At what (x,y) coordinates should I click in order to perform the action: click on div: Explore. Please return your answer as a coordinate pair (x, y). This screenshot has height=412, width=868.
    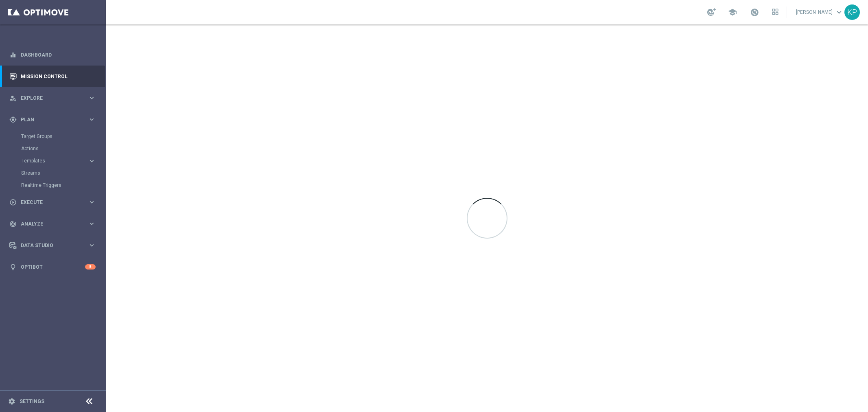
    Looking at the image, I should click on (48, 98).